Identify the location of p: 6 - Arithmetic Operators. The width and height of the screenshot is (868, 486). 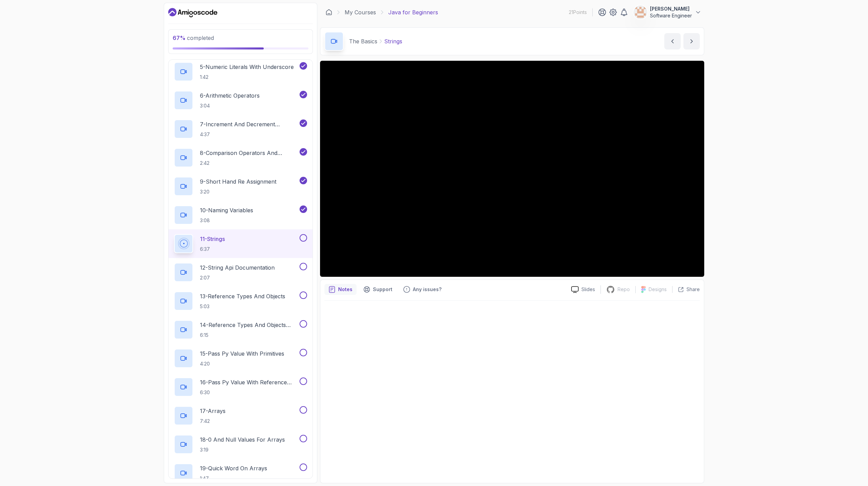
(230, 95).